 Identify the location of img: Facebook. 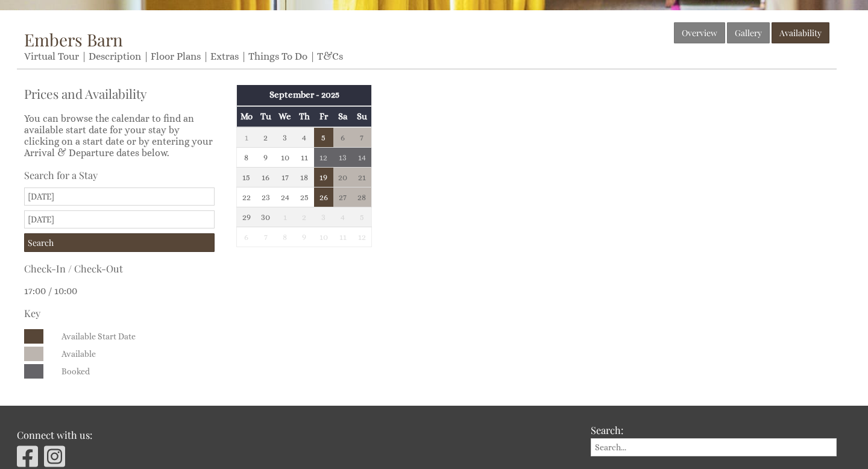
(27, 457).